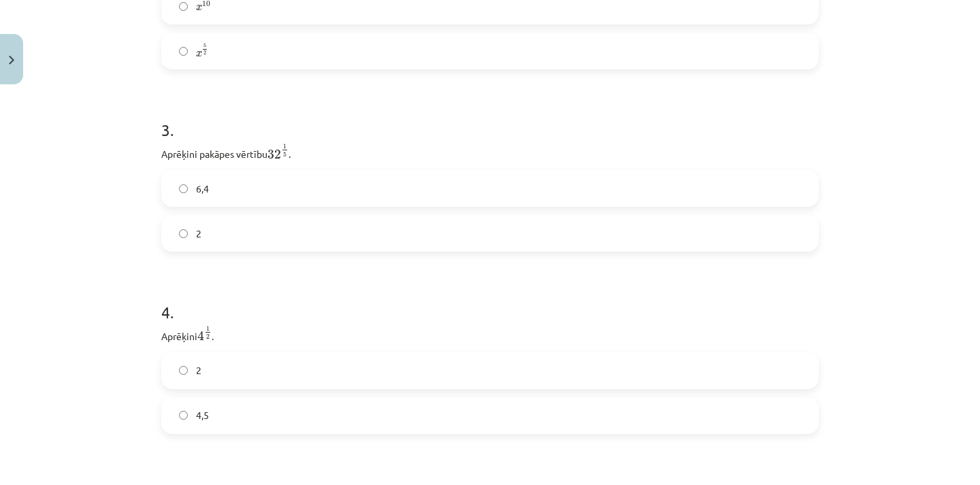 This screenshot has width=980, height=485. Describe the element at coordinates (274, 154) in the screenshot. I see `span: 32` at that location.